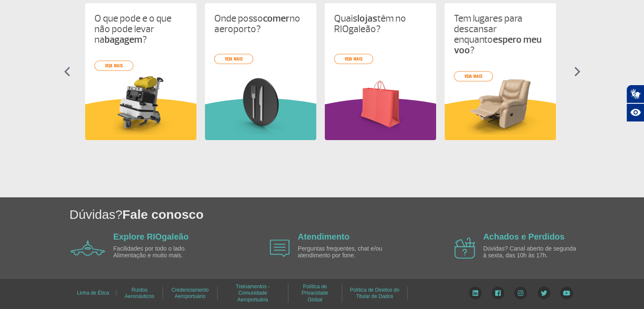 This screenshot has height=309, width=644. Describe the element at coordinates (475, 293) in the screenshot. I see `img: LinkedIn` at that location.